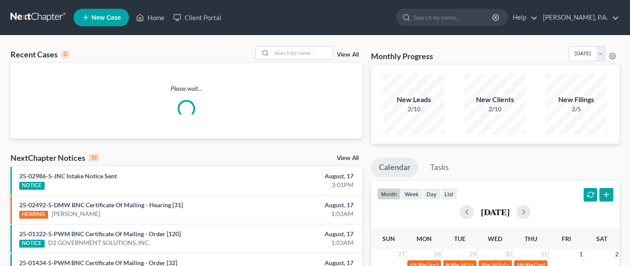 The width and height of the screenshot is (630, 266). Describe the element at coordinates (402, 56) in the screenshot. I see `h3: Monthly Progress` at that location.